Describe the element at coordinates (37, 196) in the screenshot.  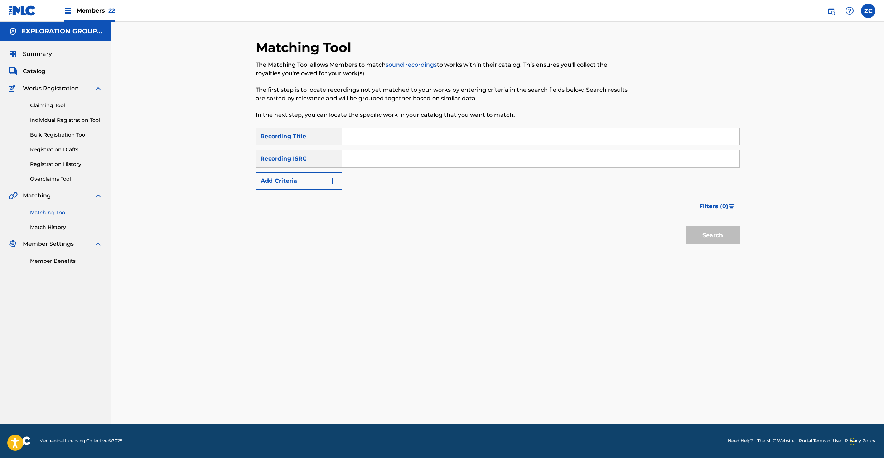
I see `span: Matching` at that location.